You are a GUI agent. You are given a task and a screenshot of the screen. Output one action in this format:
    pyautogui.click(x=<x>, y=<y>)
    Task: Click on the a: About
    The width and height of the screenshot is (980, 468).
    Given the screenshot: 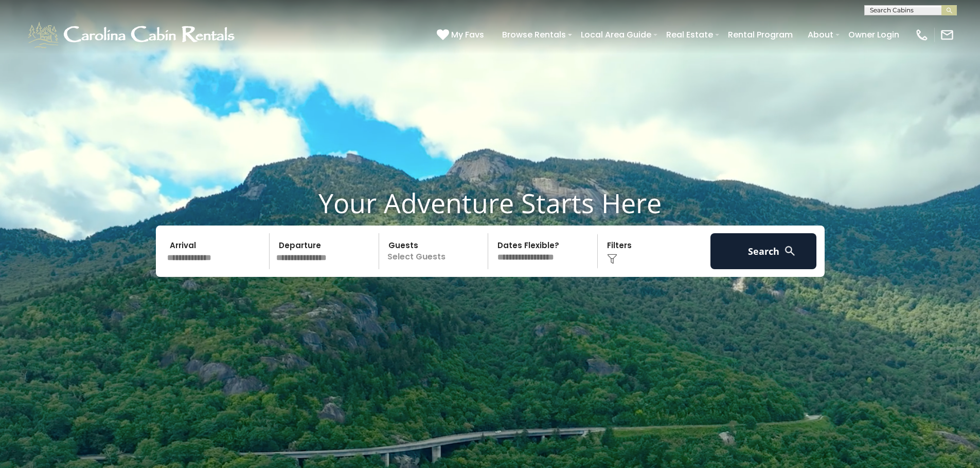 What is the action you would take?
    pyautogui.click(x=820, y=34)
    